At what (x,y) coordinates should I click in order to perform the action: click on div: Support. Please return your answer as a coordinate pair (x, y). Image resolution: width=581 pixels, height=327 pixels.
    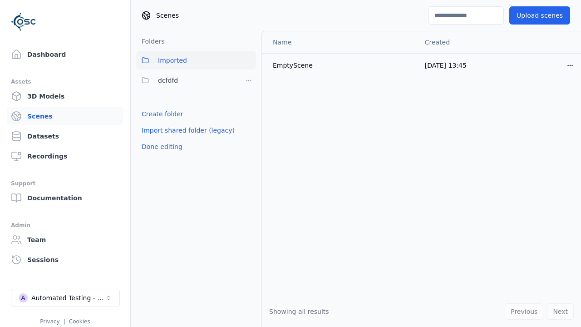
    Looking at the image, I should click on (65, 183).